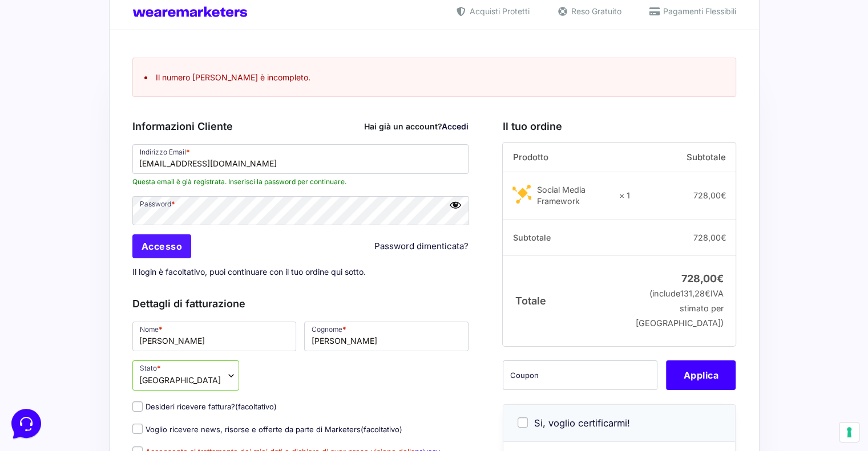 The width and height of the screenshot is (868, 451). What do you see at coordinates (215, 336) in the screenshot?
I see `input: Nome *` at bounding box center [215, 336].